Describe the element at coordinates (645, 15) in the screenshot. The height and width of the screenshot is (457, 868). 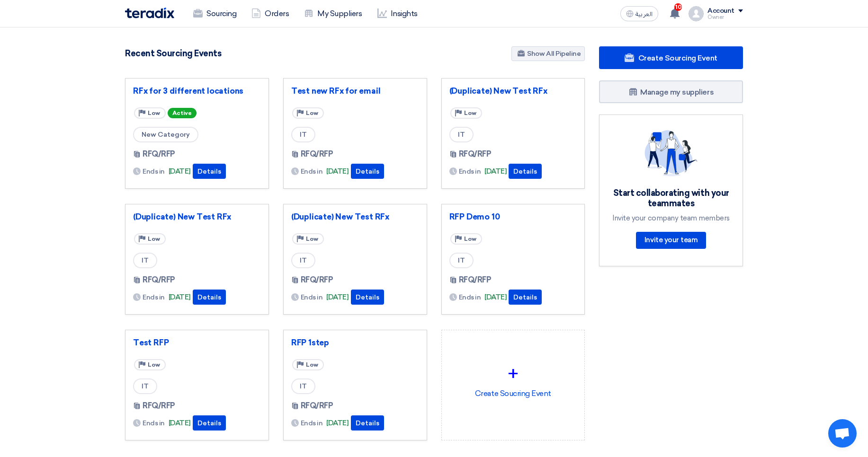
I see `span: العربية` at that location.